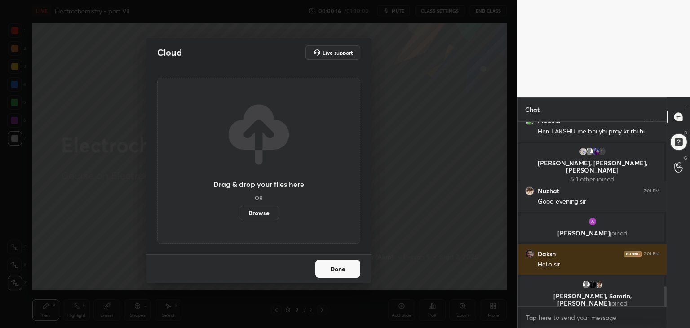  Describe the element at coordinates (633, 254) in the screenshot. I see `img: iconic-dark.1390631f.png` at that location.